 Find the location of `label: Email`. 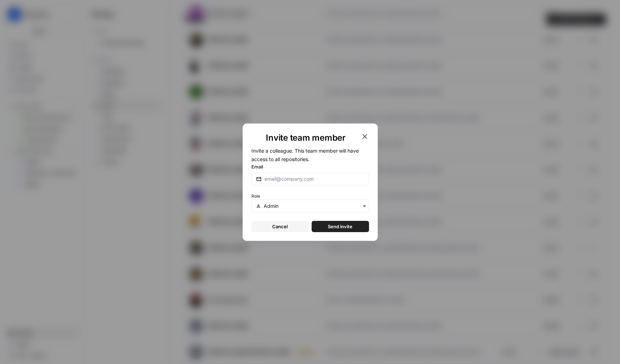

label: Email is located at coordinates (310, 167).